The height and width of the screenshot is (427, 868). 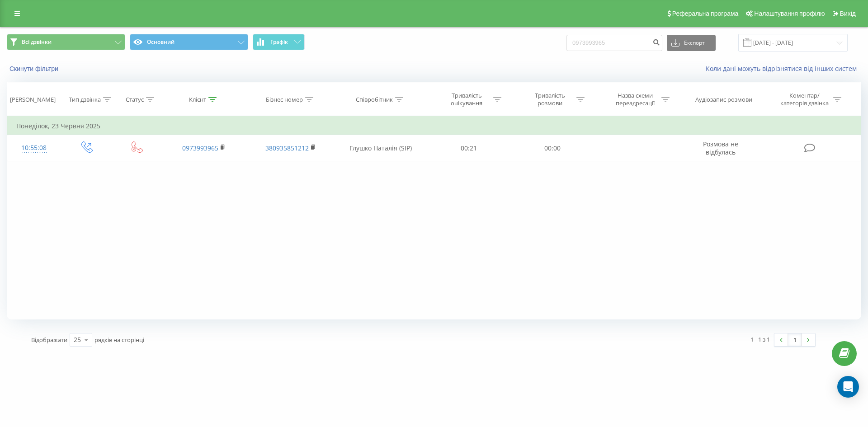 I want to click on span: Налаштування профілю, so click(x=789, y=13).